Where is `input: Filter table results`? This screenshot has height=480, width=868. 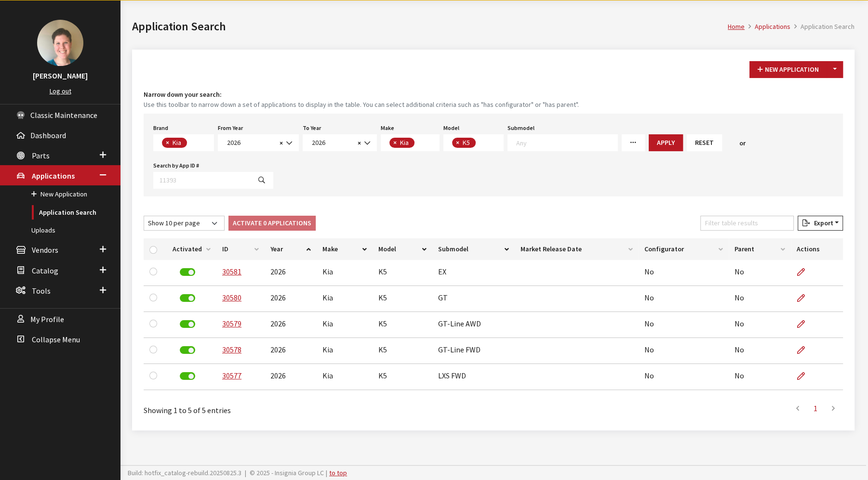
input: Filter table results is located at coordinates (747, 222).